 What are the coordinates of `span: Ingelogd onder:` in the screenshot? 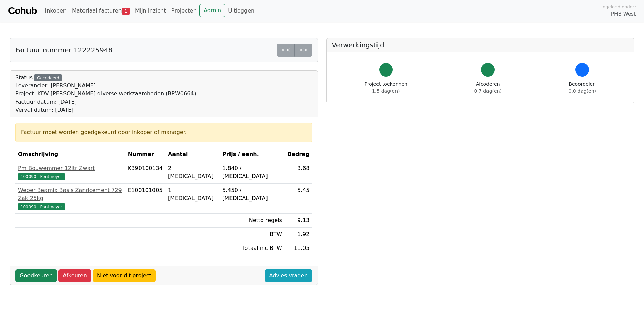 It's located at (619, 7).